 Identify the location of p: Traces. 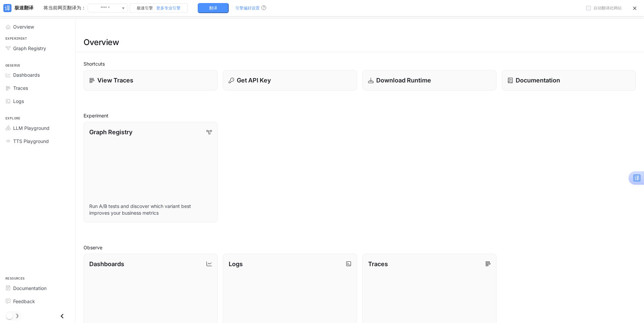
(377, 264).